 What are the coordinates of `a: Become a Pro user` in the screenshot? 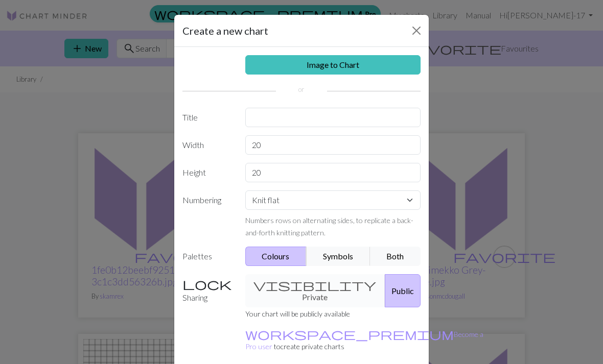 It's located at (364, 340).